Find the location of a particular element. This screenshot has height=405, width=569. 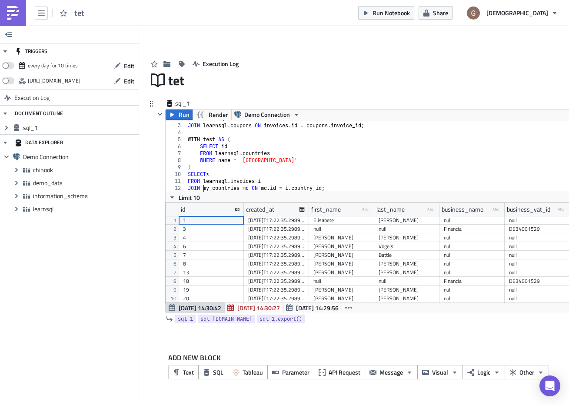

span: Run is located at coordinates (184, 115).